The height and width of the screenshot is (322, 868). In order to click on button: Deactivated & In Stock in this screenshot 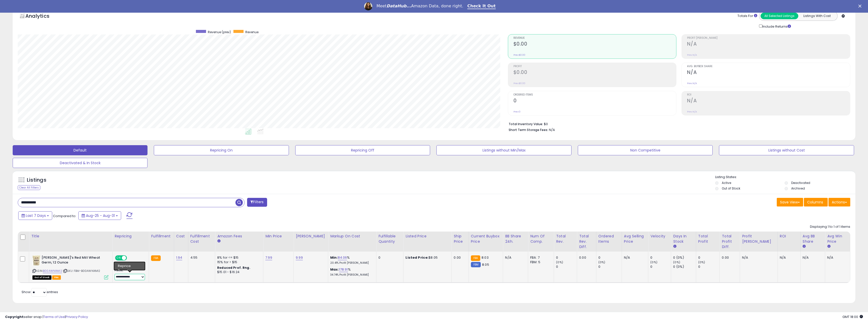, I will do `click(80, 163)`.